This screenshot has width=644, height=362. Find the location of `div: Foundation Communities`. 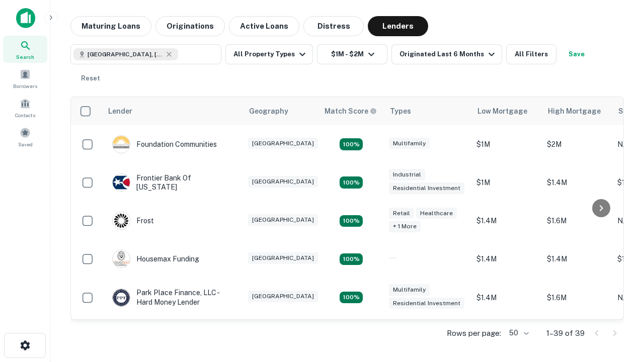

div: Foundation Communities is located at coordinates (164, 145).